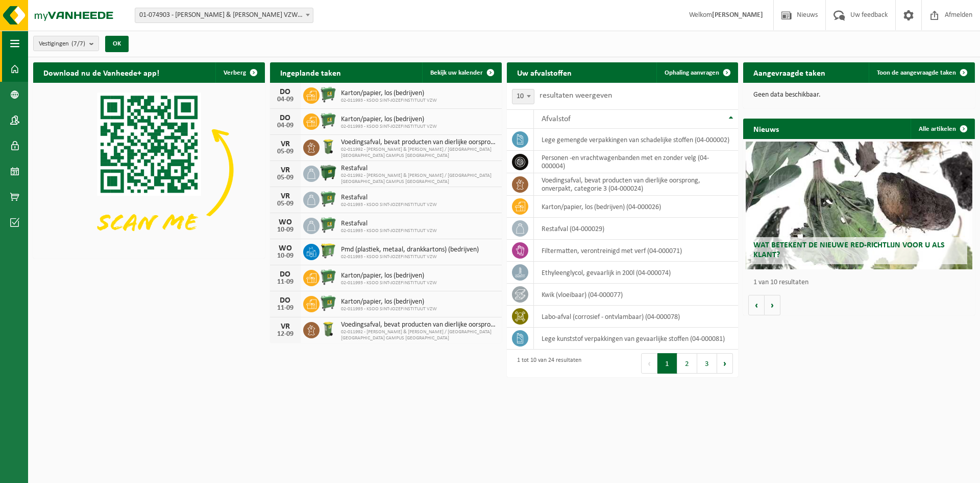 The height and width of the screenshot is (483, 980). I want to click on button: Vestigingen(7/7), so click(66, 44).